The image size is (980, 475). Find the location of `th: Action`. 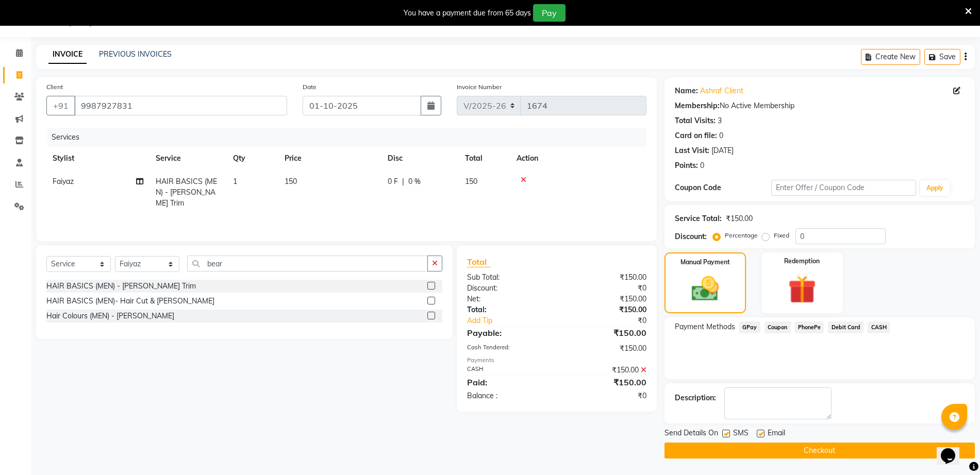

th: Action is located at coordinates (579, 158).